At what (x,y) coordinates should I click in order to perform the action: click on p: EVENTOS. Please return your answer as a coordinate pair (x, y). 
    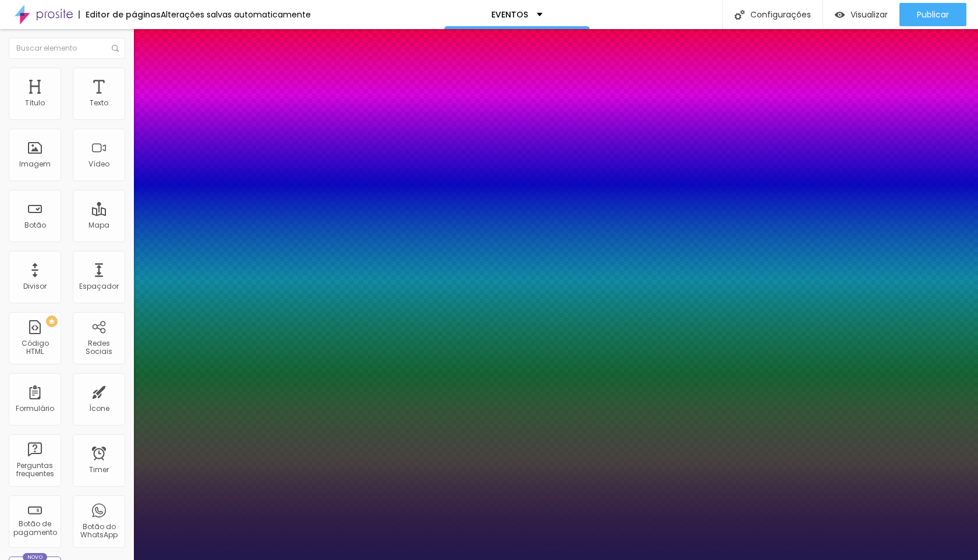
    Looking at the image, I should click on (509, 15).